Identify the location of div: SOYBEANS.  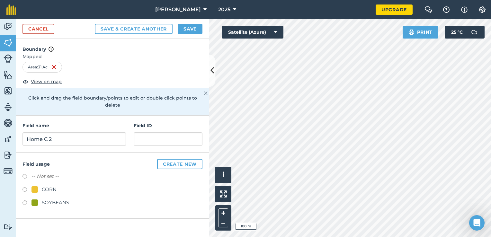
(55, 203).